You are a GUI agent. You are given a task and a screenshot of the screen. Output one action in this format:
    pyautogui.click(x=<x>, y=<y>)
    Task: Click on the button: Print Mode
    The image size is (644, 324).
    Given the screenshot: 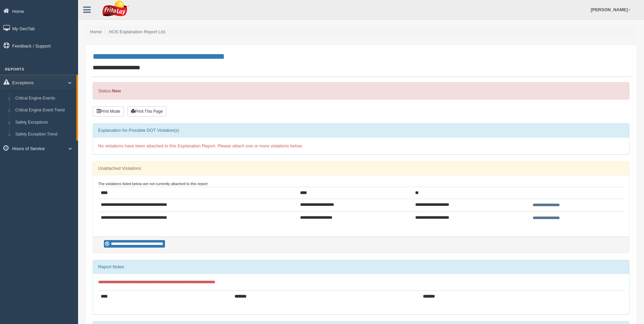 What is the action you would take?
    pyautogui.click(x=108, y=111)
    